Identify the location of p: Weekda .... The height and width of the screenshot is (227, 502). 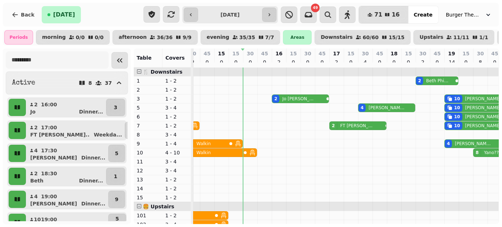
(108, 135).